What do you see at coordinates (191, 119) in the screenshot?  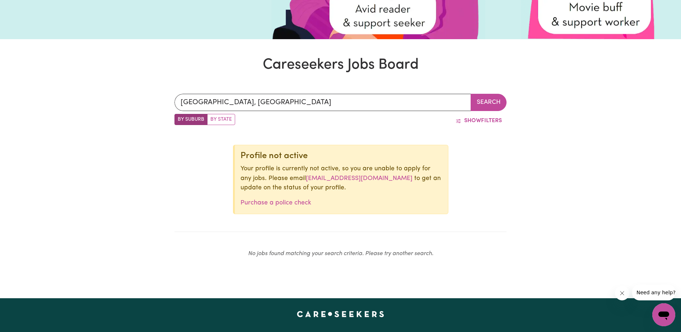 I see `label: Search by suburb/post code` at bounding box center [191, 119].